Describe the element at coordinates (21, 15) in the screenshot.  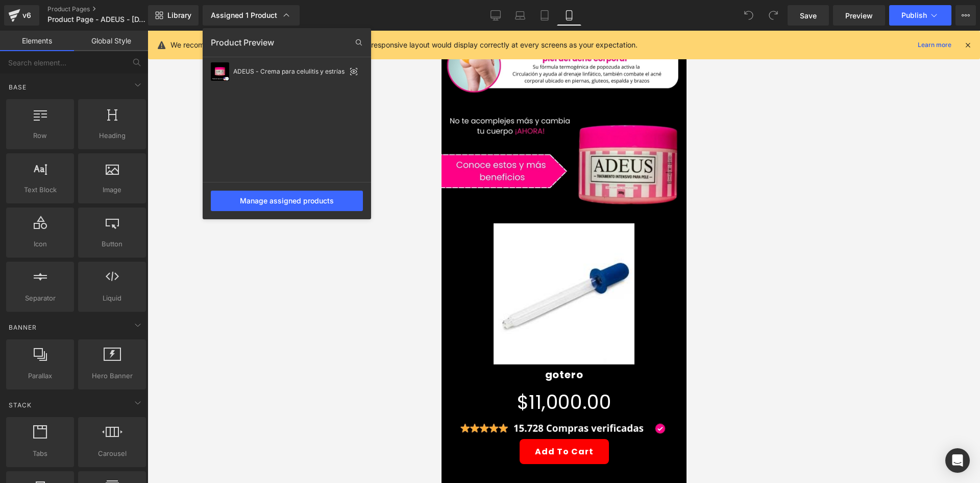
I see `a: v6` at that location.